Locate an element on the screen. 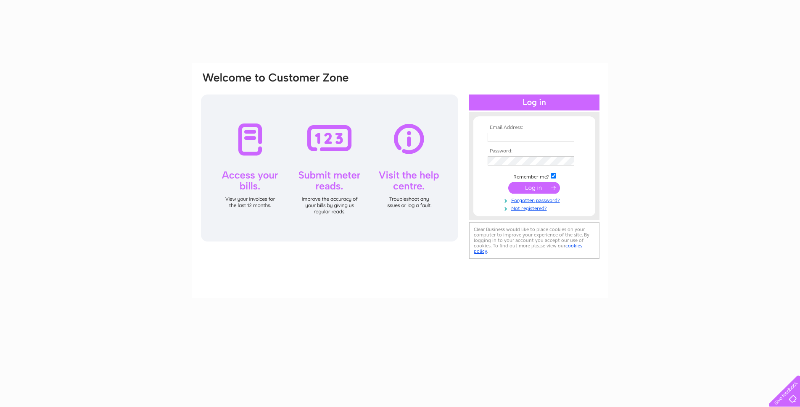  a: cookies policy is located at coordinates (528, 248).